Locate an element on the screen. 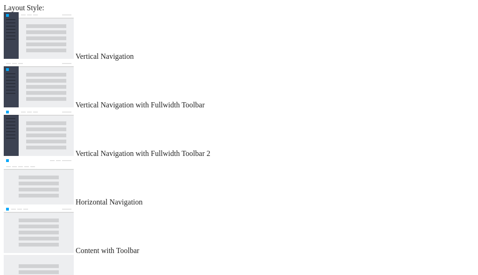 This screenshot has height=275, width=478. md-radio-button: Vertical Navigation with Fullwidth Toolbar 2 is located at coordinates (239, 133).